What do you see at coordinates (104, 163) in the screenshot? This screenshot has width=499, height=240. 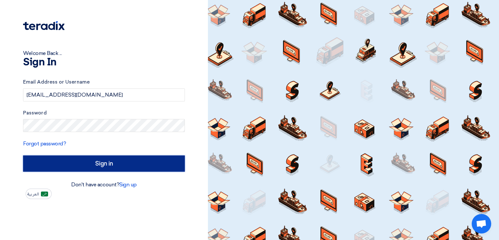 I see `input: Sign in` at bounding box center [104, 163].